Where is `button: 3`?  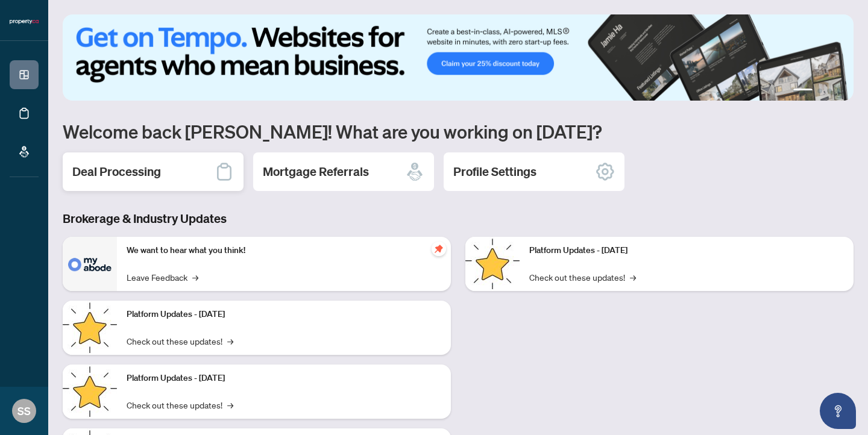
button: 3 is located at coordinates (829, 91).